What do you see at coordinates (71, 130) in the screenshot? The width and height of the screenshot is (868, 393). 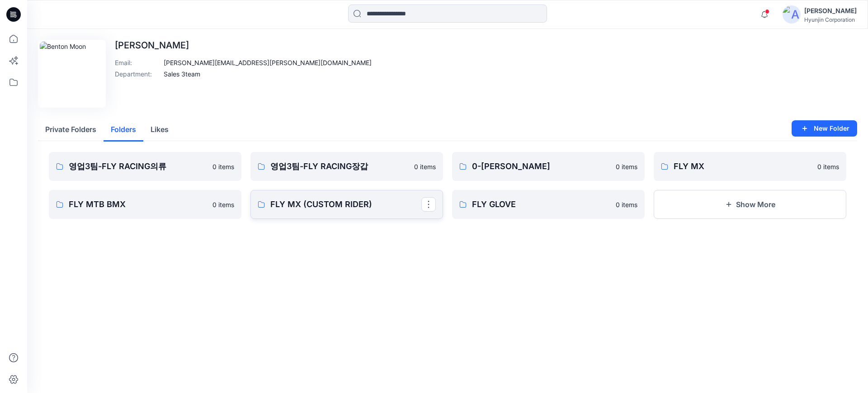 I see `button: Private Folders` at bounding box center [71, 130].